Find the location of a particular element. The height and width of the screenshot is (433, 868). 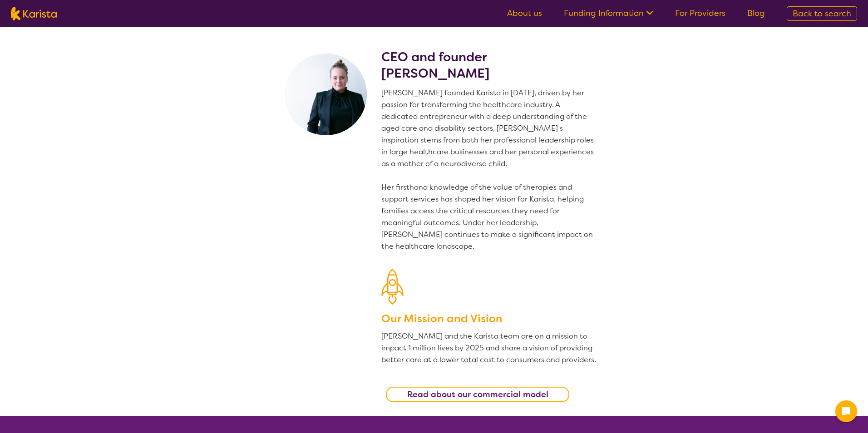

h3: Our Mission and Vision is located at coordinates (490, 319).